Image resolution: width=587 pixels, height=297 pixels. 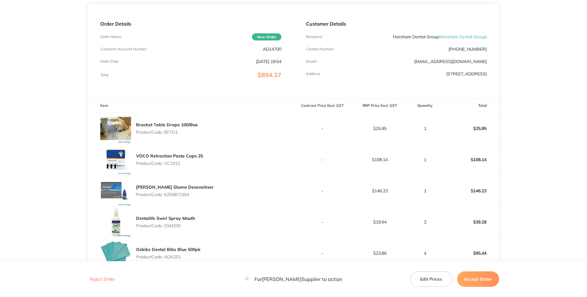 I want to click on p: Emaill, so click(x=311, y=61).